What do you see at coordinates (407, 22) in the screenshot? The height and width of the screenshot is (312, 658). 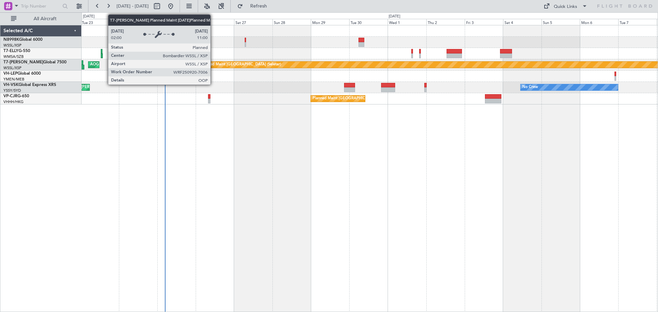 I see `div: Wed 1` at bounding box center [407, 22].